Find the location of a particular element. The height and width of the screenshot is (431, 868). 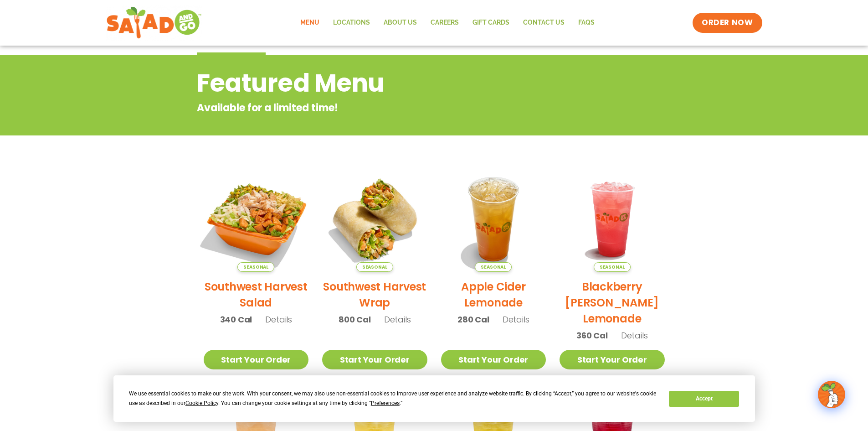

h2: Featured Menu is located at coordinates (397, 83).